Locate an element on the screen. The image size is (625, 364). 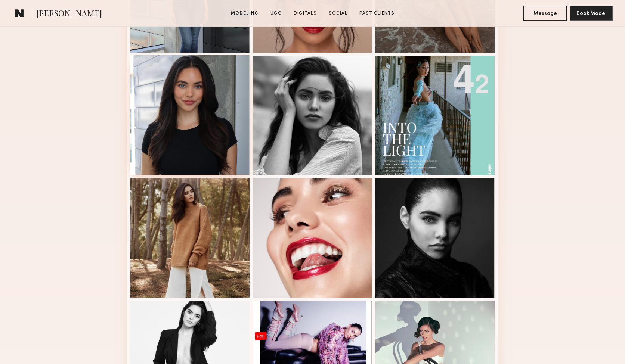
a: Social is located at coordinates (338, 14).